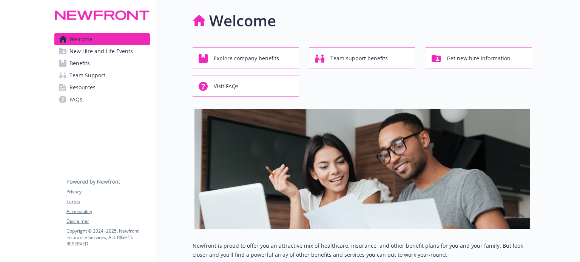  I want to click on a: Terms, so click(108, 202).